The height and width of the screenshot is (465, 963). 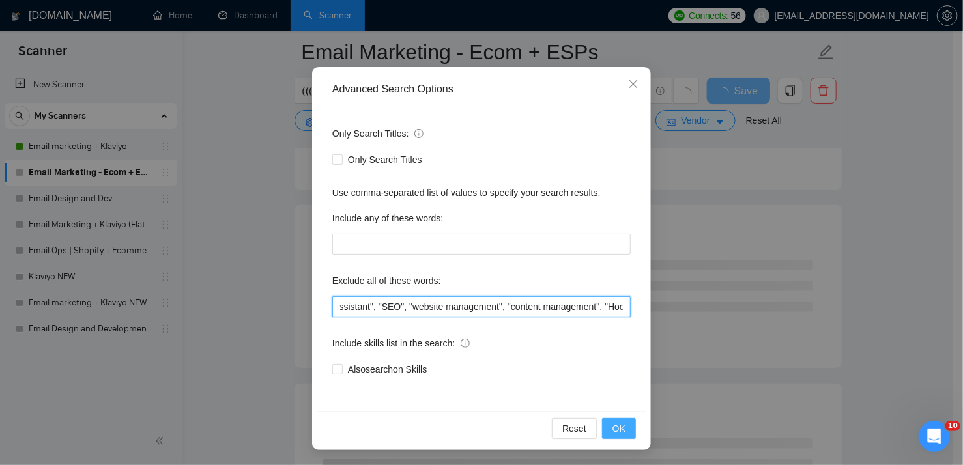 I want to click on span: close, so click(x=633, y=84).